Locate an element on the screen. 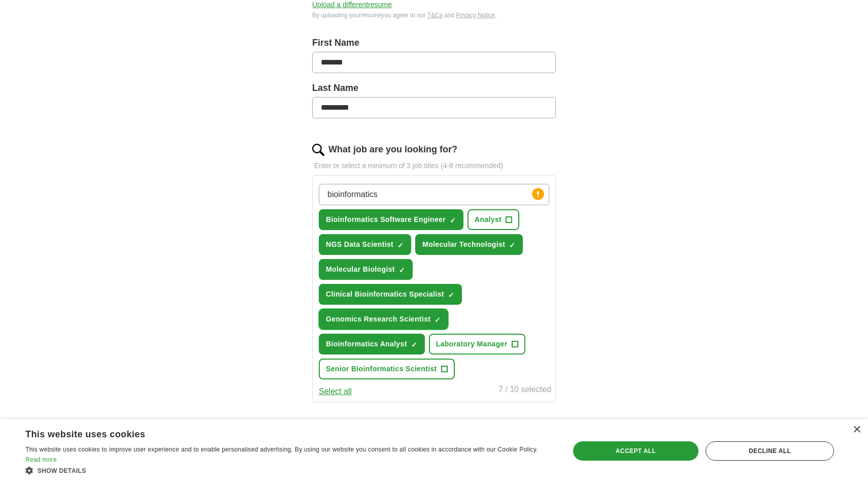 The height and width of the screenshot is (483, 868). span: Clinical Bioinformatics Specialist is located at coordinates (385, 294).